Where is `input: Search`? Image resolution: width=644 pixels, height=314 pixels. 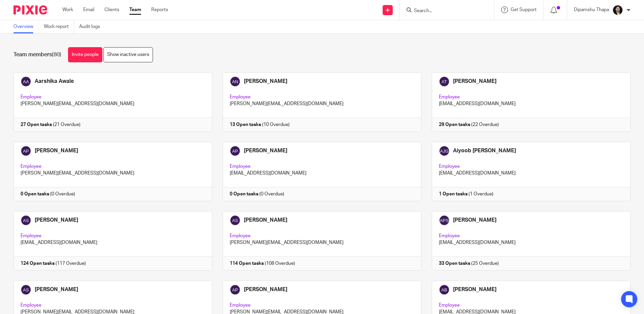
input: Search is located at coordinates (444, 11).